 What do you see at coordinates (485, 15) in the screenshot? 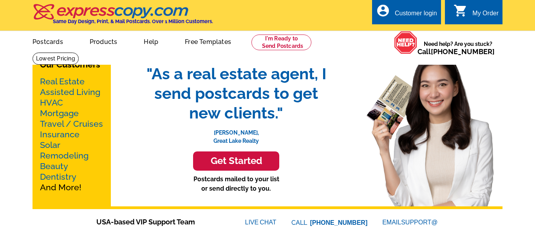
I see `div: My Order` at bounding box center [485, 15].